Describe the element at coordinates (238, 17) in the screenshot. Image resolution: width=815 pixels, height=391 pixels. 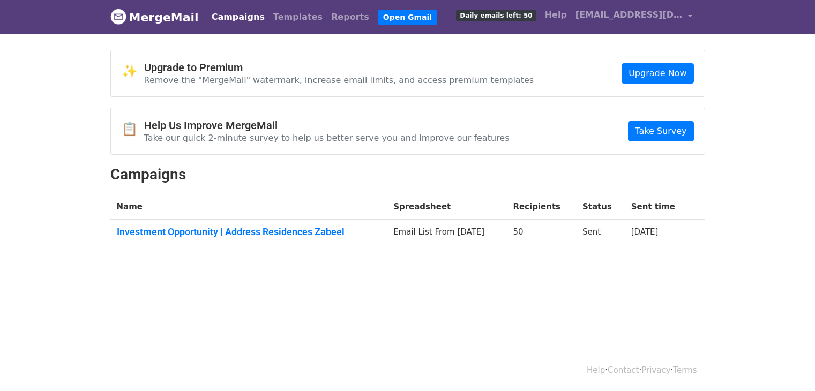
I see `a: Campaigns` at that location.